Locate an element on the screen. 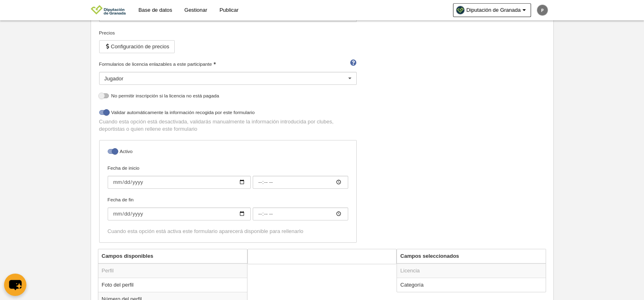 Image resolution: width=644 pixels, height=300 pixels. a: Diputación de Granada is located at coordinates (492, 10).